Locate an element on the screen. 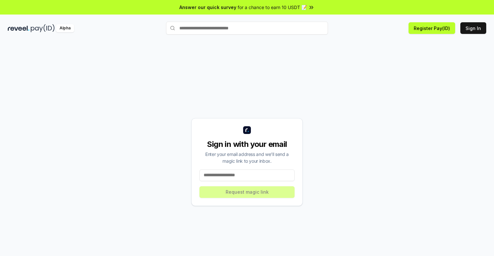  img: logo_small is located at coordinates (247, 130).